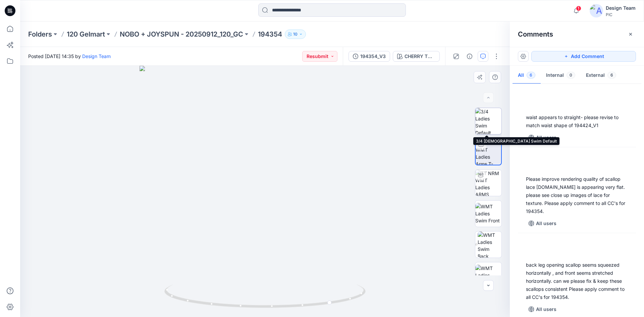  I want to click on p: 120 Gelmart, so click(86, 34).